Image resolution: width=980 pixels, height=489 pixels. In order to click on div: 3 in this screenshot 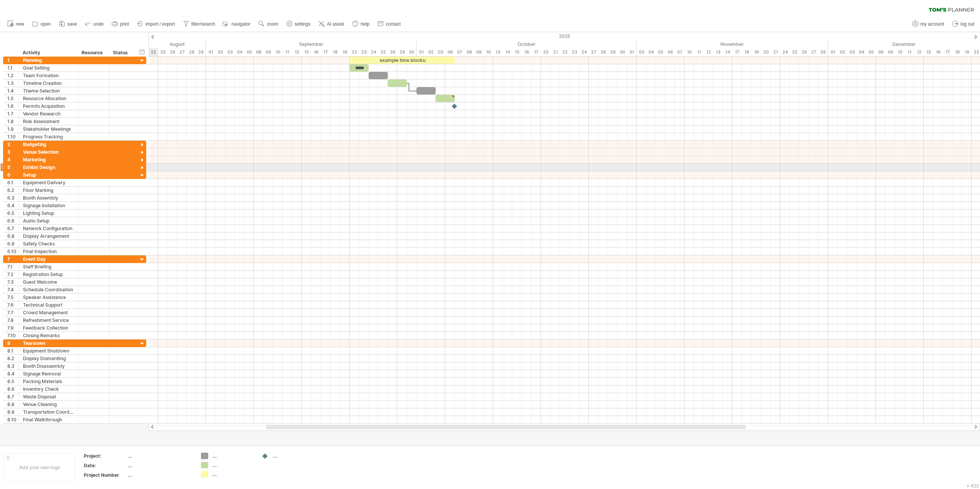, I will do `click(13, 151)`.